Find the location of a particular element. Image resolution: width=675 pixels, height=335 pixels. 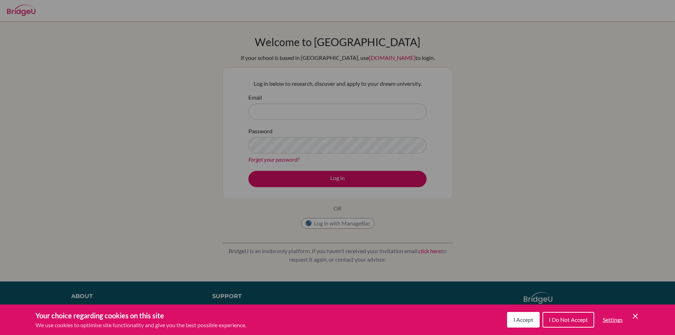

button: I Do Not Accept is located at coordinates (568, 320).